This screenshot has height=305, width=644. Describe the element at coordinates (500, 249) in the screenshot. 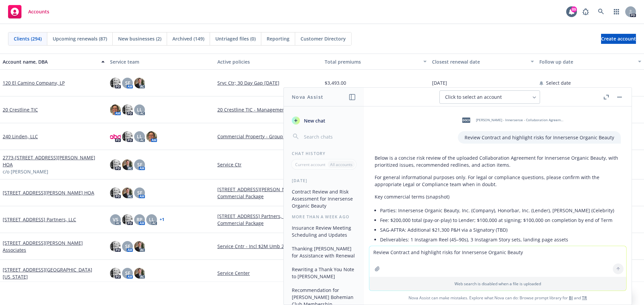

I see `li: Term: Starts on Effective Date; ends 90 days from first “Go Live”` at that location.